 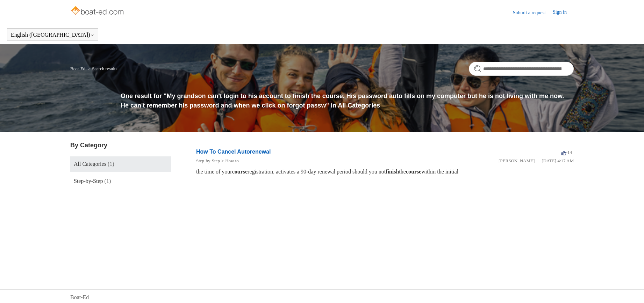 I want to click on input: Search, so click(x=521, y=69).